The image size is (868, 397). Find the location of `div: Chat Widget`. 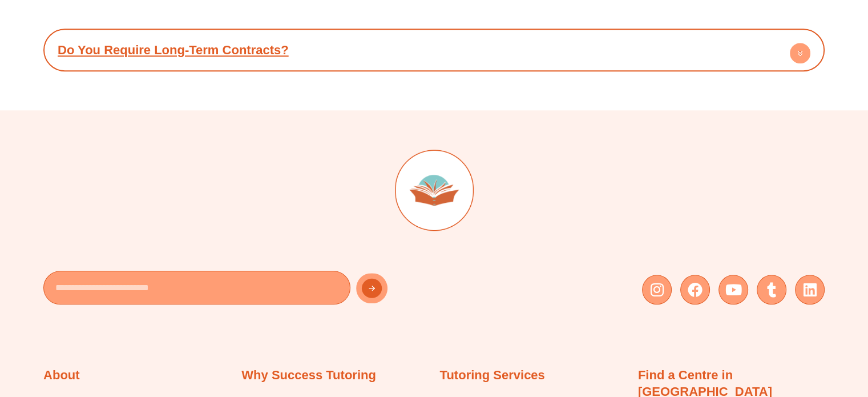

div: Chat Widget is located at coordinates (772, 332).